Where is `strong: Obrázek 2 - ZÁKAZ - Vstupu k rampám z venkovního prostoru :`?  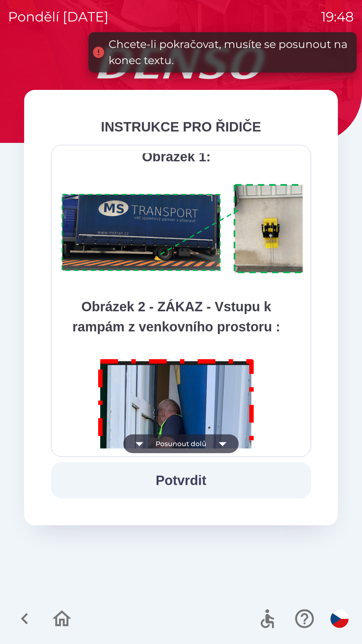 strong: Obrázek 2 - ZÁKAZ - Vstupu k rampám z venkovního prostoru : is located at coordinates (176, 317).